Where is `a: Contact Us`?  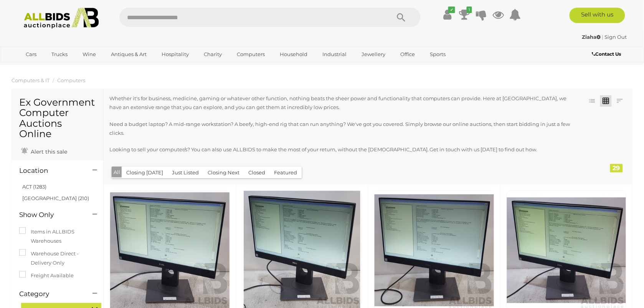
a: Contact Us is located at coordinates (608, 54).